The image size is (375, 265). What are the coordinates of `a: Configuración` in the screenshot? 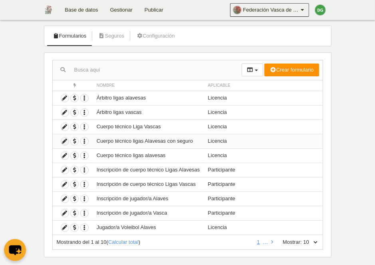 It's located at (155, 36).